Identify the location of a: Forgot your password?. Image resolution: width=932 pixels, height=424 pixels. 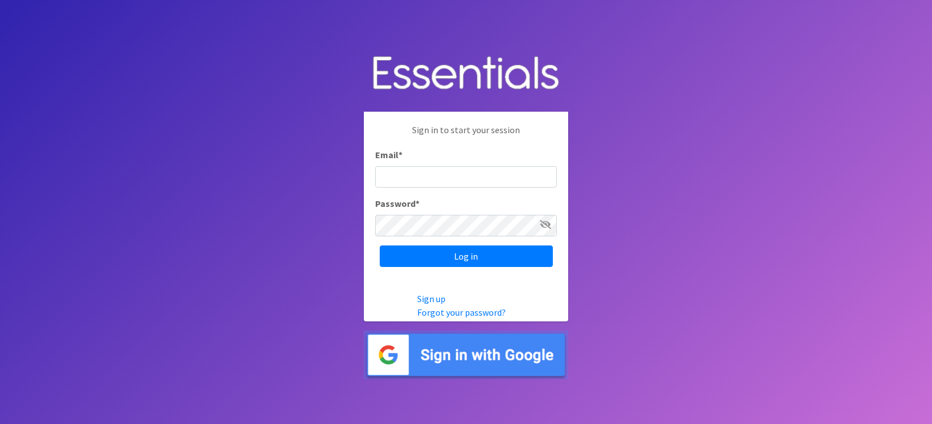
(461, 313).